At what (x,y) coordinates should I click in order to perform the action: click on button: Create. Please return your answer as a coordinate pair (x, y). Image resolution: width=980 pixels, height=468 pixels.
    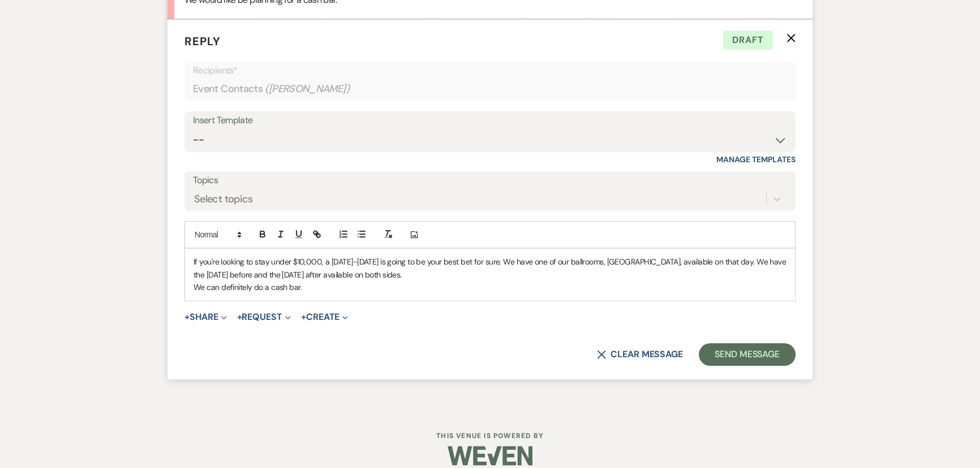
    Looking at the image, I should click on (324, 317).